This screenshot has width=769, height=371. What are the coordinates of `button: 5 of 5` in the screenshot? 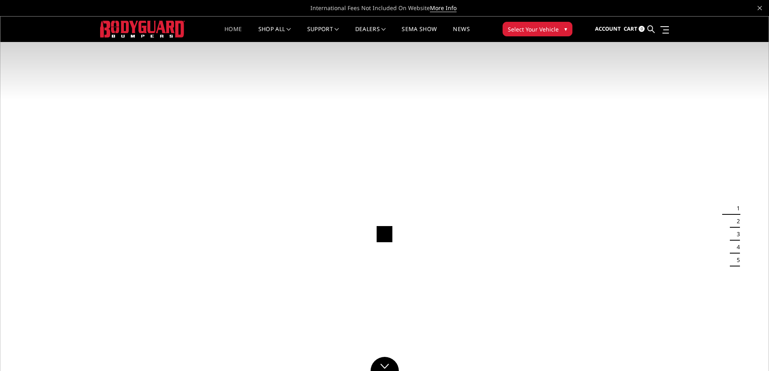 It's located at (735, 260).